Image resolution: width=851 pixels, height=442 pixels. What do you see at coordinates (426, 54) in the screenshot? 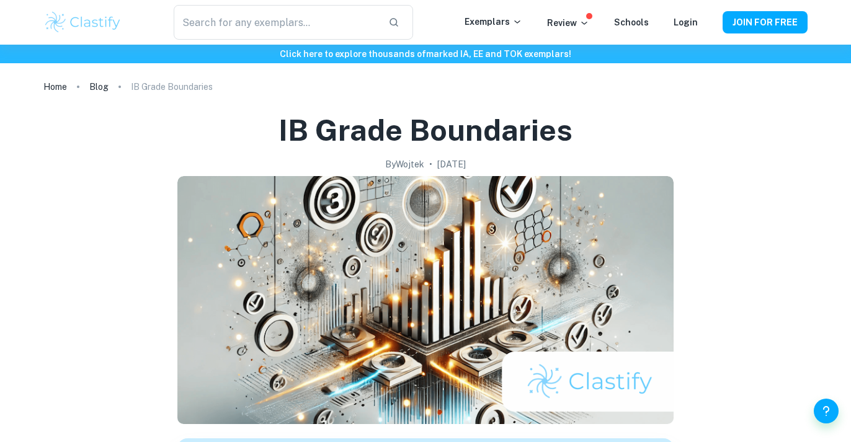
I see `h6: Click here to explore thousands of marked IA, EE and TOK exemplars !` at bounding box center [426, 54].